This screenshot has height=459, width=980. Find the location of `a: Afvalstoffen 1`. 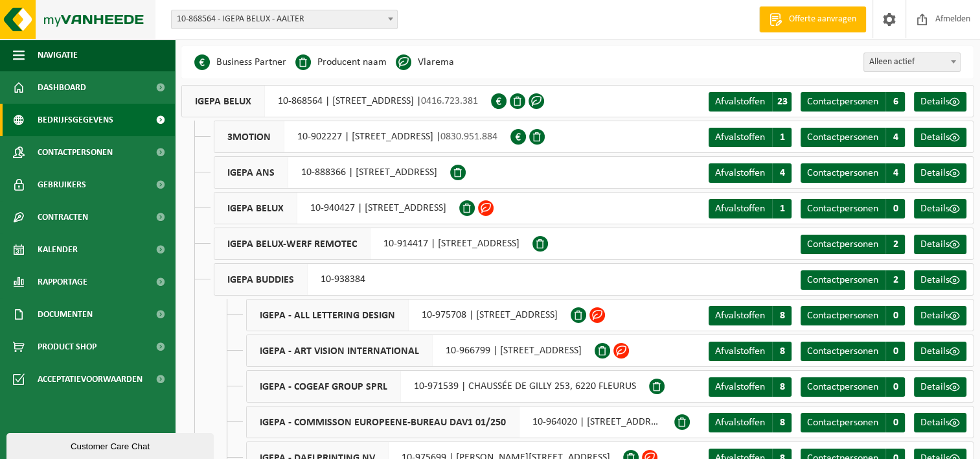

a: Afvalstoffen 1 is located at coordinates (750, 209).